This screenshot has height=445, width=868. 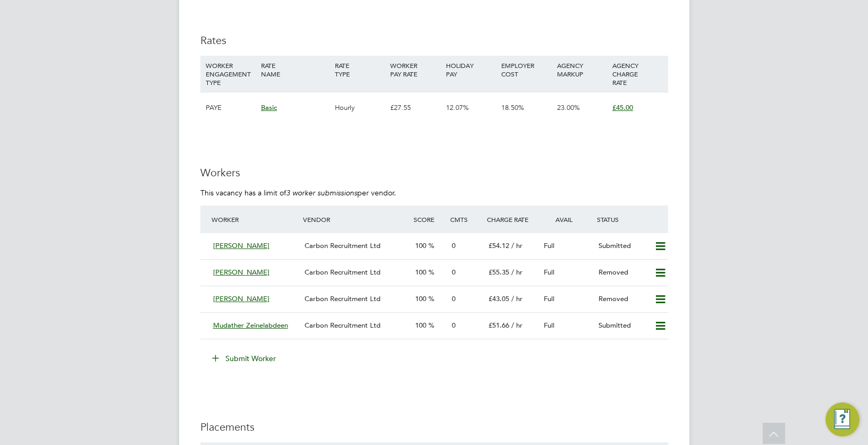 I want to click on div: Worker, so click(x=255, y=220).